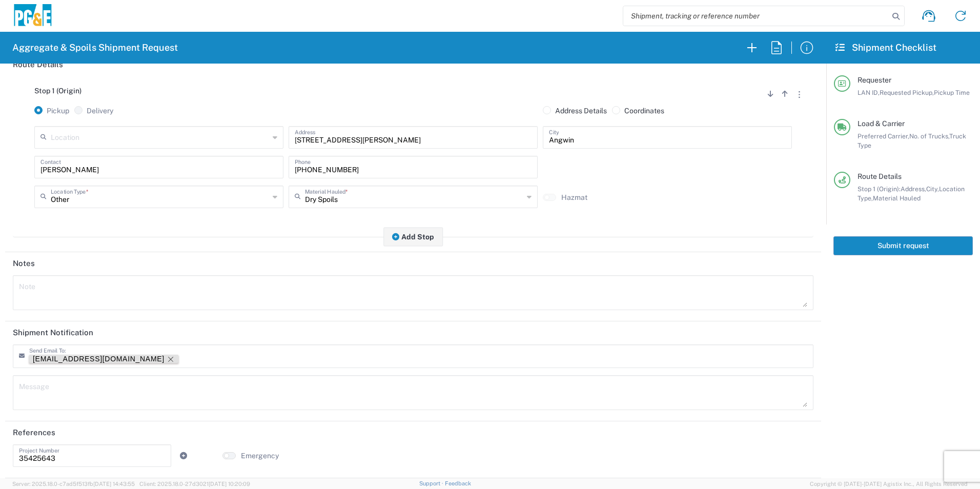  Describe the element at coordinates (879, 189) in the screenshot. I see `span: Stop 1 (Origin):` at that location.